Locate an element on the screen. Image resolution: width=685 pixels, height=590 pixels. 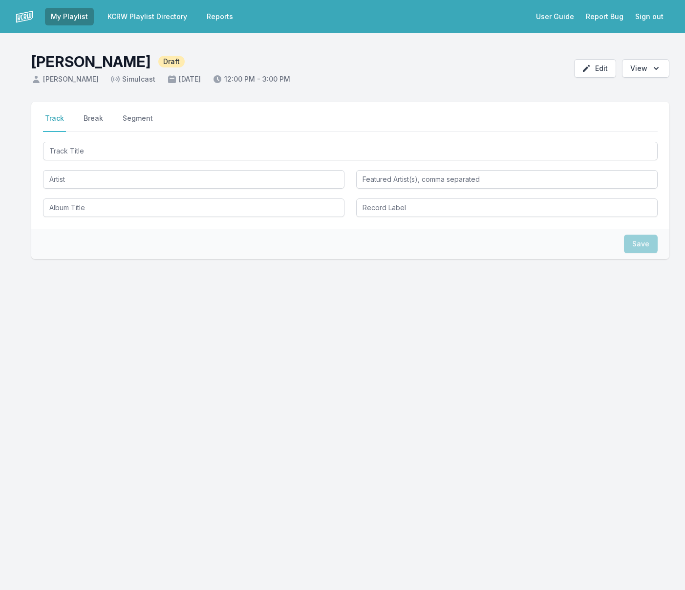
button: Track is located at coordinates (54, 123).